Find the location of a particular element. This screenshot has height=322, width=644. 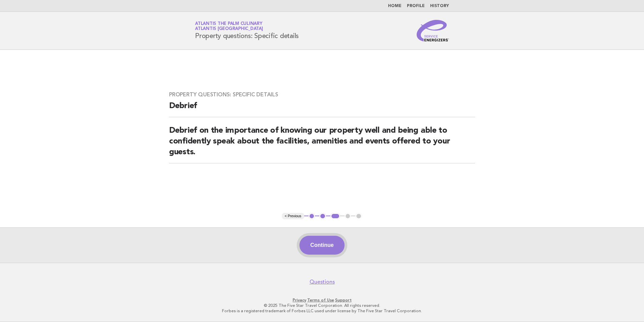

h3: Property questions: Specific details is located at coordinates (322, 95).